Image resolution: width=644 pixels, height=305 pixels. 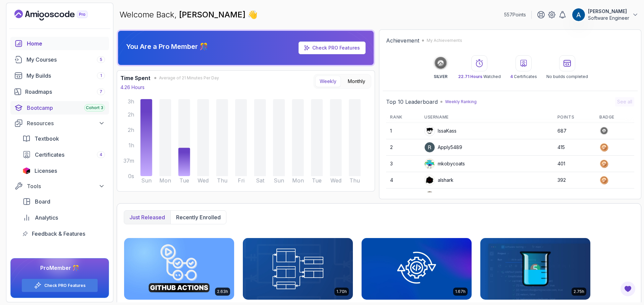 I want to click on a: roadmaps, so click(x=59, y=92).